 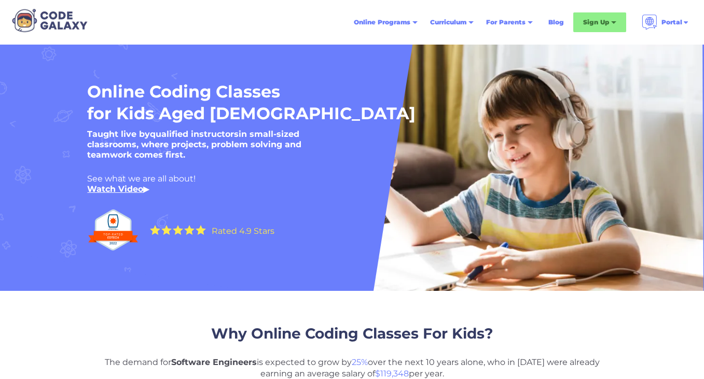 I want to click on strong: qualified instructors, so click(x=194, y=134).